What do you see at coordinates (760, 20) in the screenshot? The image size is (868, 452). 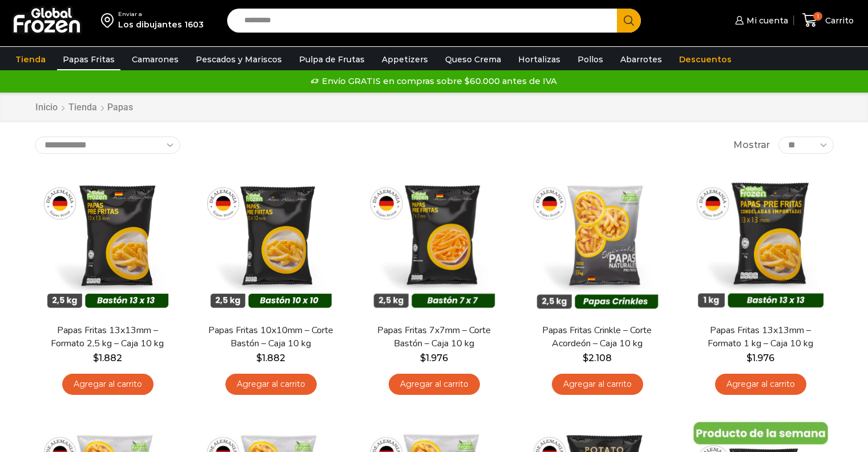 I see `a: Mi cuenta` at bounding box center [760, 20].